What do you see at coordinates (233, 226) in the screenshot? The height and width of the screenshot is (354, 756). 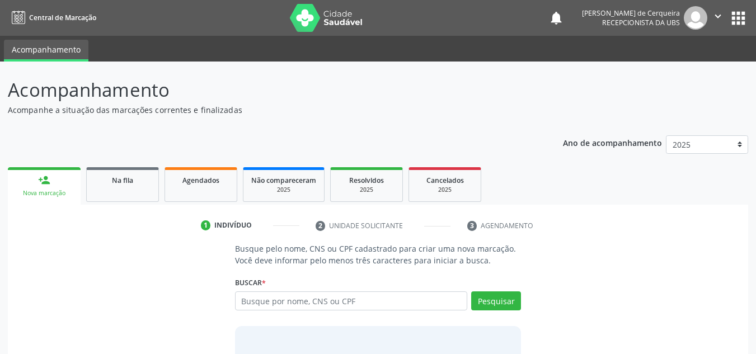 I see `div: Indivíduo` at bounding box center [233, 226].